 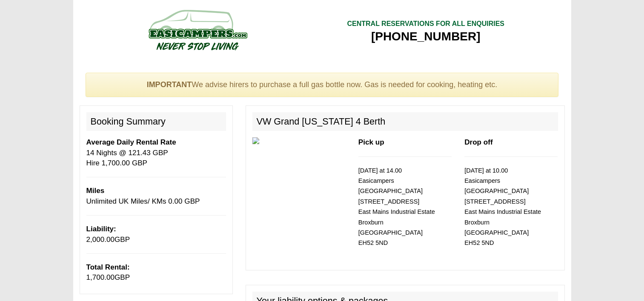 I want to click on b: Average Daily Rental Rate, so click(x=131, y=142).